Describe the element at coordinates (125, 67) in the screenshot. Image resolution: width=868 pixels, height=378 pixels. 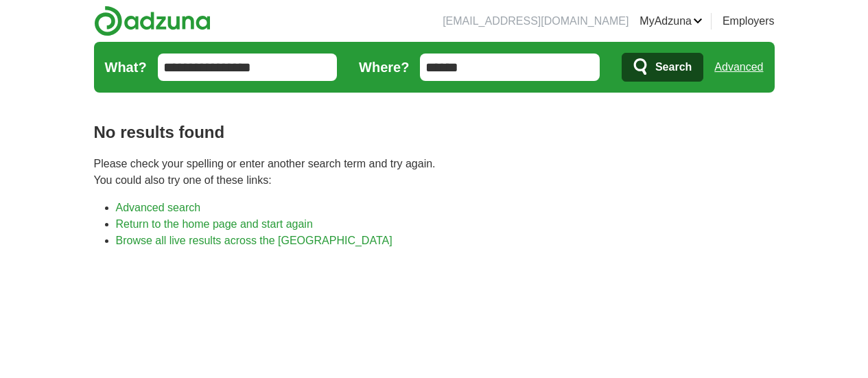
I see `label: What?` at that location.